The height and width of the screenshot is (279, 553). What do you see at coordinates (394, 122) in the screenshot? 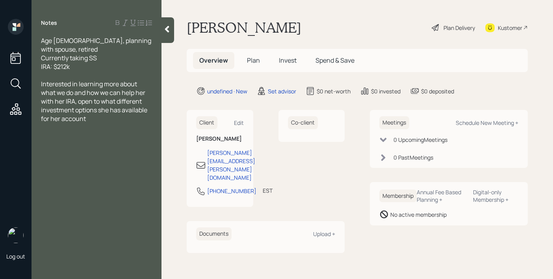
I see `h6: Meetings` at bounding box center [394, 122].